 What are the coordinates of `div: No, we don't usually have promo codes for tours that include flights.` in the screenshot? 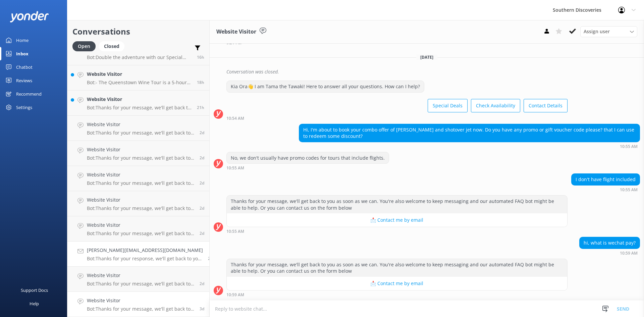 It's located at (307, 158).